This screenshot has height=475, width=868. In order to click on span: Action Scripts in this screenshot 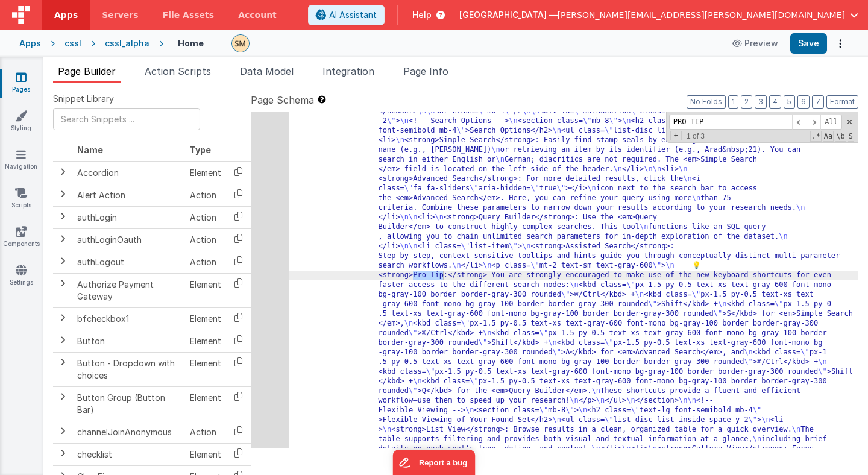, I will do `click(178, 71)`.